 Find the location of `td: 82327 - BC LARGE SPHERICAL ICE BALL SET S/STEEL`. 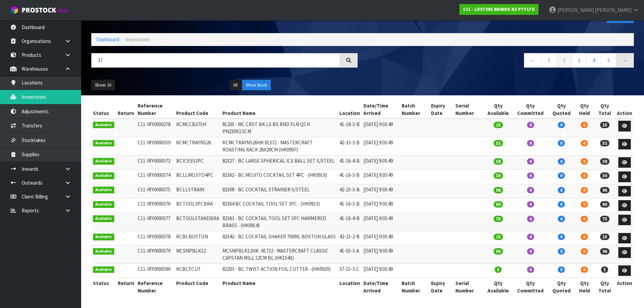

td: 82327 - BC LARGE SPHERICAL ICE BALL SET S/STEEL is located at coordinates (279, 162).